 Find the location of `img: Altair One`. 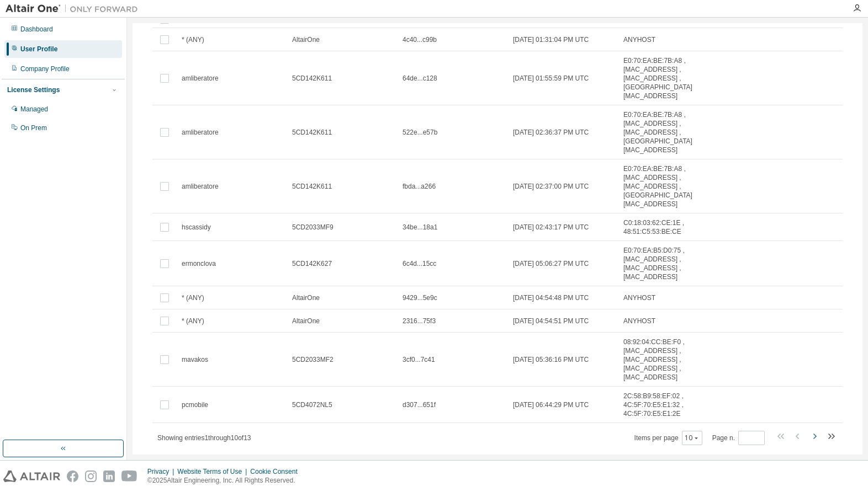

img: Altair One is located at coordinates (75, 9).